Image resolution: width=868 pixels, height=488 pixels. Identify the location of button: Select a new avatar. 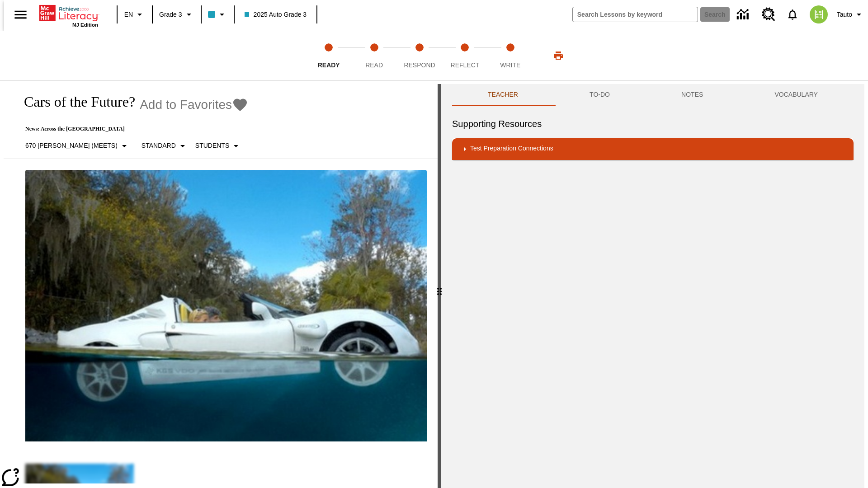
(819, 14).